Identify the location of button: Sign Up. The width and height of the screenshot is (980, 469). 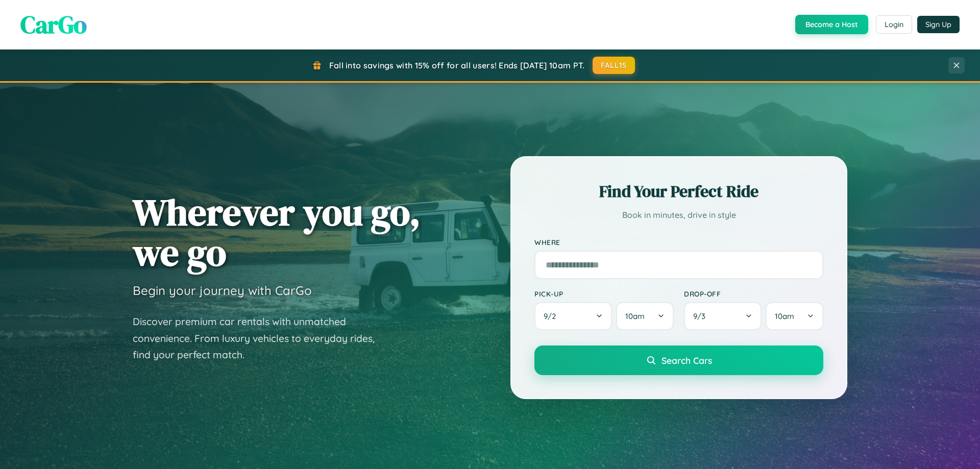
(938, 25).